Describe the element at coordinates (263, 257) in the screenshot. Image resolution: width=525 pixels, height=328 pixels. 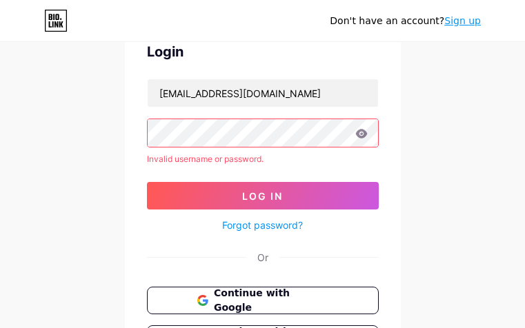
I see `div: Or` at that location.